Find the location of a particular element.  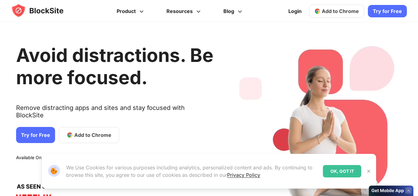

a: Login is located at coordinates (295, 11).